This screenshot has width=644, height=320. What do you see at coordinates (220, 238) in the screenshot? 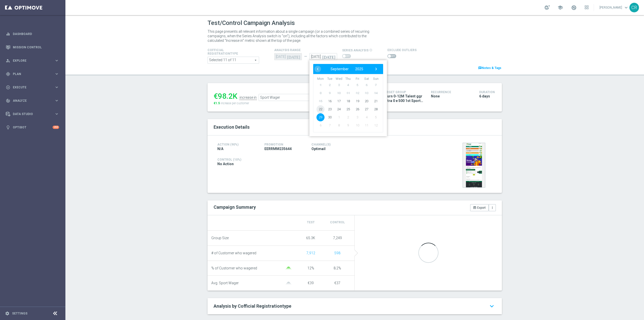
I see `span: Group Size` at bounding box center [220, 238].